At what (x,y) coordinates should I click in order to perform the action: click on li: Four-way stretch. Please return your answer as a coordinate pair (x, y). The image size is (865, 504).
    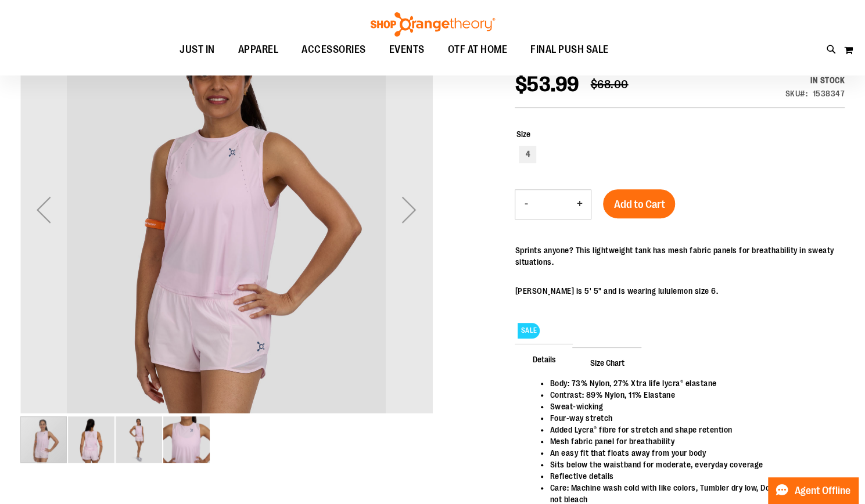
    Looking at the image, I should click on (691, 417).